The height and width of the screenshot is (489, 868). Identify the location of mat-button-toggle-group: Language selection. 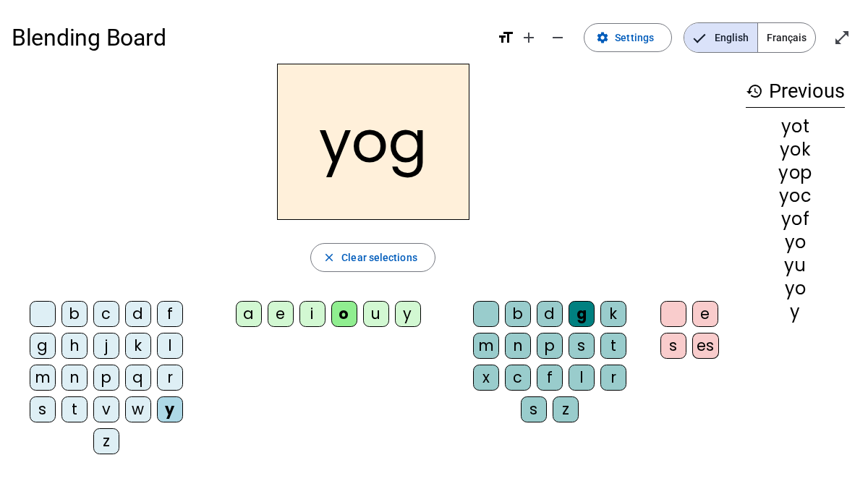
(749, 38).